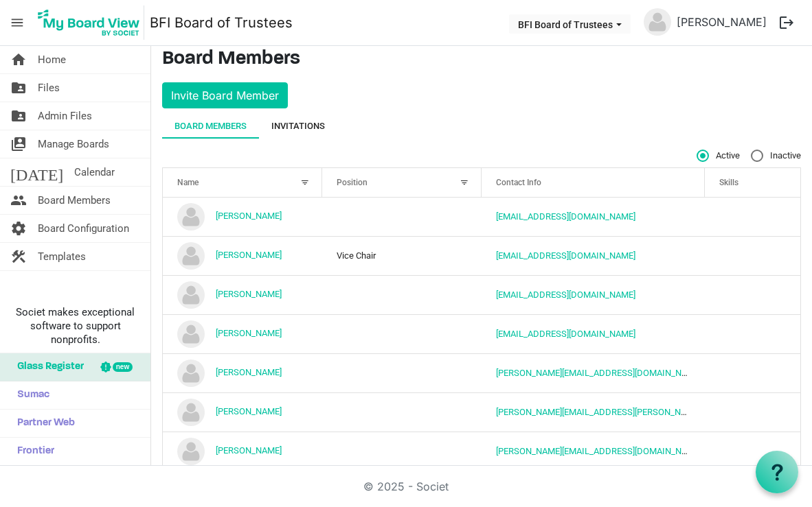 The height and width of the screenshot is (507, 812). Describe the element at coordinates (221, 23) in the screenshot. I see `a: BFI Board of Trustees` at that location.